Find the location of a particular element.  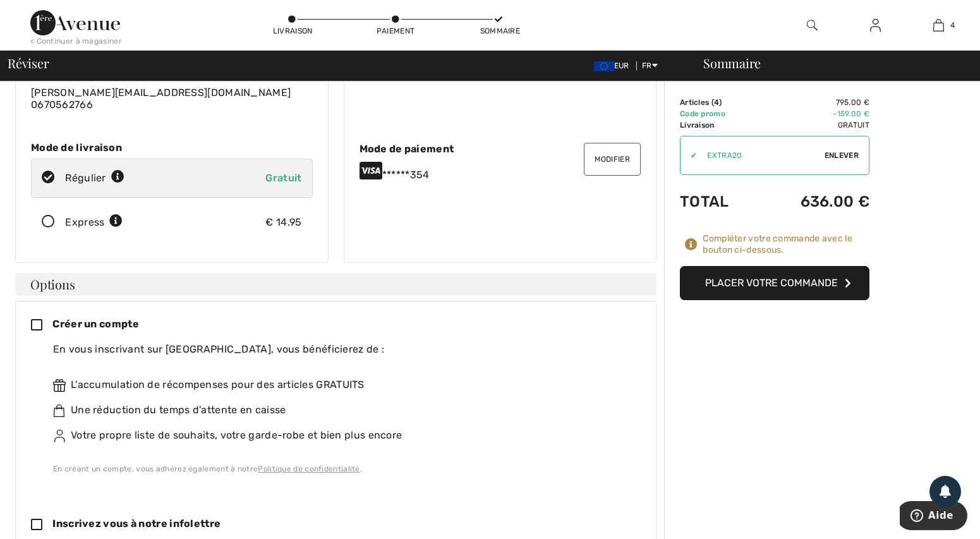

div: Livraison is located at coordinates (292, 31).